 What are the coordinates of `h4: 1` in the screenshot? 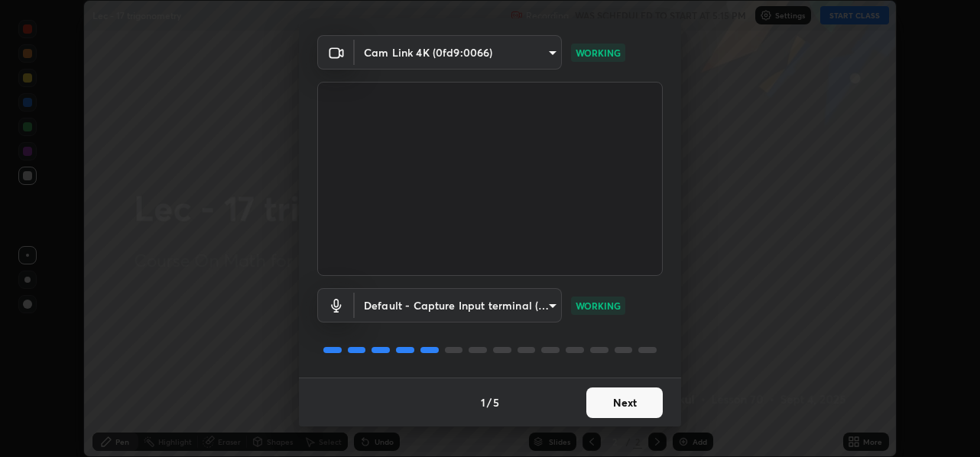 It's located at (483, 402).